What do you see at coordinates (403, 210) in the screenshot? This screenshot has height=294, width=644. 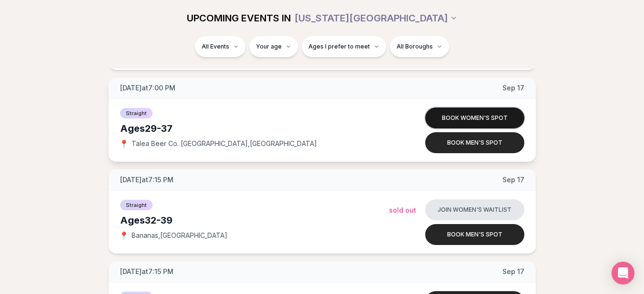 I see `span: Sold Out` at bounding box center [403, 210].